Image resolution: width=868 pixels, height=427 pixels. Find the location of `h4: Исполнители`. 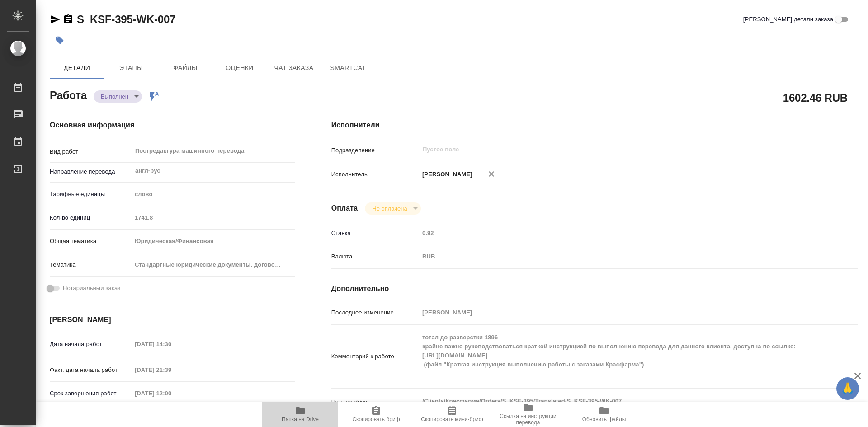

h4: Исполнители is located at coordinates (594, 125).